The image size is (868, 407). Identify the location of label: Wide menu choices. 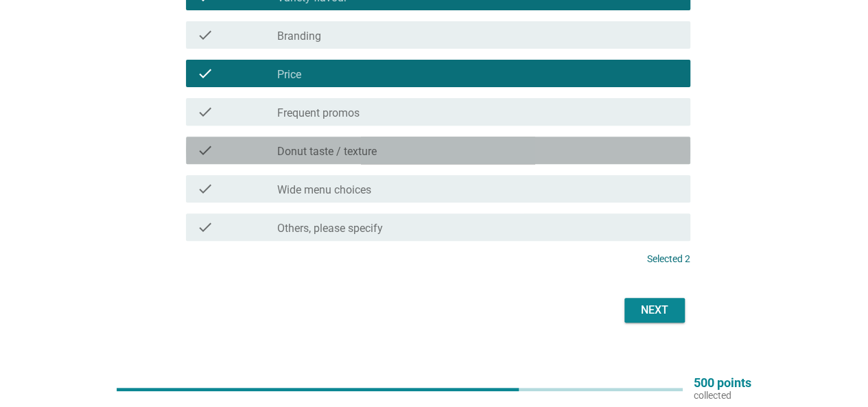
(324, 190).